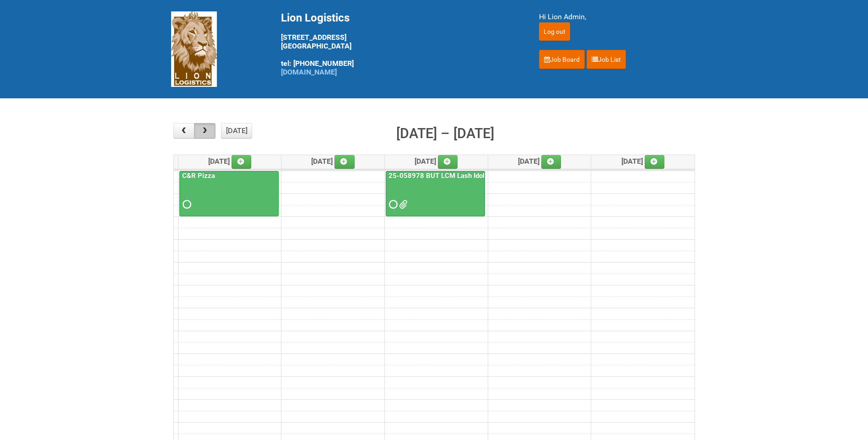 Image resolution: width=868 pixels, height=440 pixels. What do you see at coordinates (194, 49) in the screenshot?
I see `a: Lion Logistics` at bounding box center [194, 49].